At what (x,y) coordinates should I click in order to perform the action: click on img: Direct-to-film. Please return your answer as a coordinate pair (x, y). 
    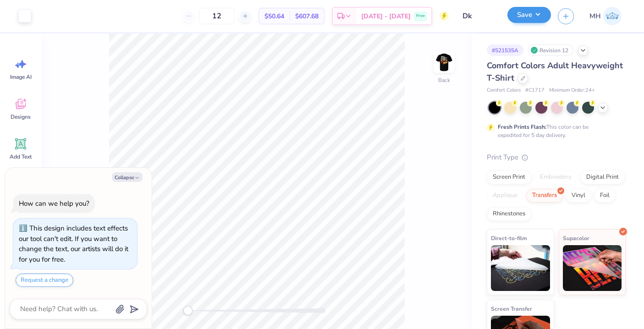
    Looking at the image, I should click on (520, 268).